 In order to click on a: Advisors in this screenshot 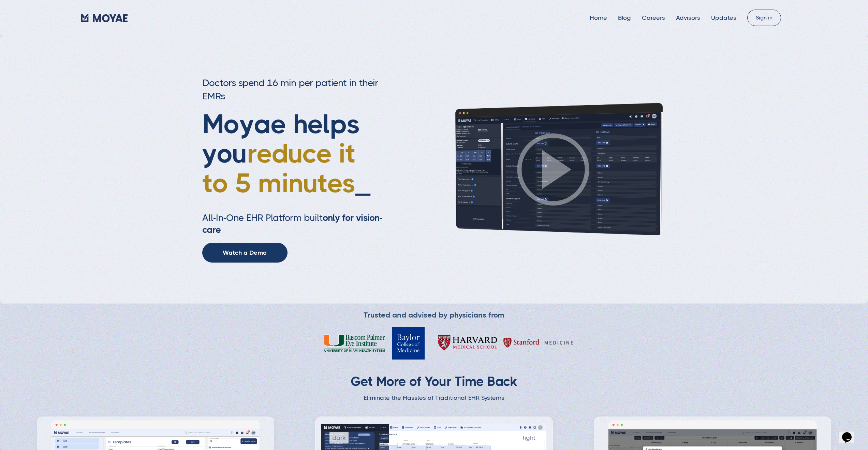, I will do `click(688, 18)`.